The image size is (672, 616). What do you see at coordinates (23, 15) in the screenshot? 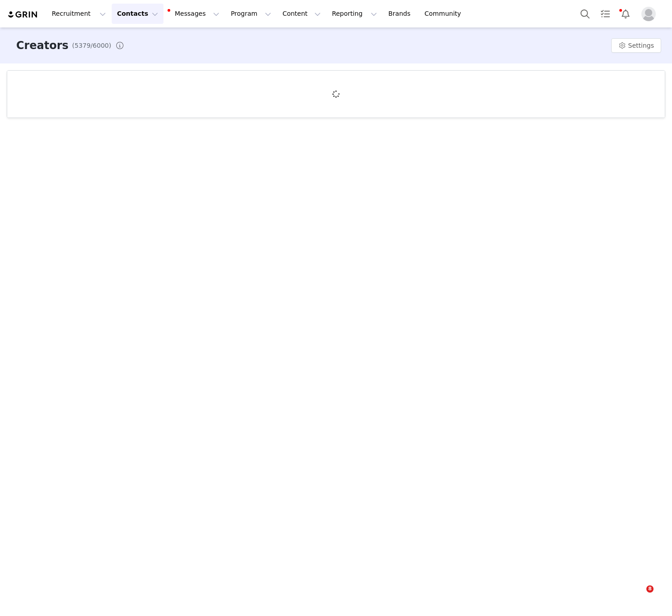
I see `a: grin logo` at bounding box center [23, 15].